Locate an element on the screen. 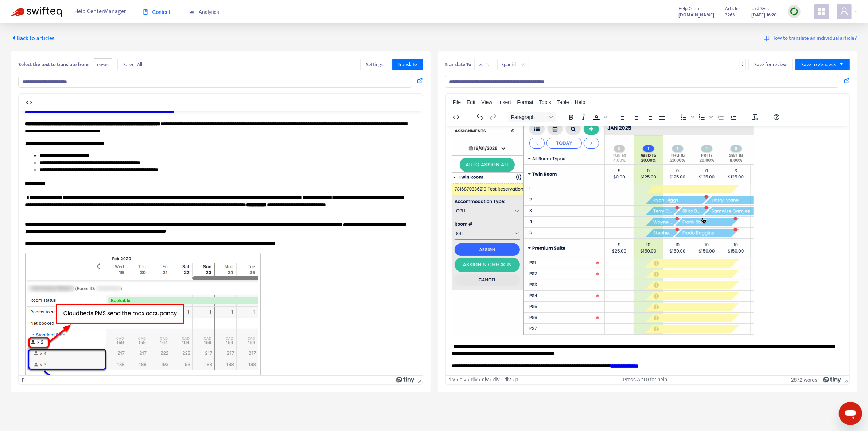  img: Swifteq is located at coordinates (37, 12).